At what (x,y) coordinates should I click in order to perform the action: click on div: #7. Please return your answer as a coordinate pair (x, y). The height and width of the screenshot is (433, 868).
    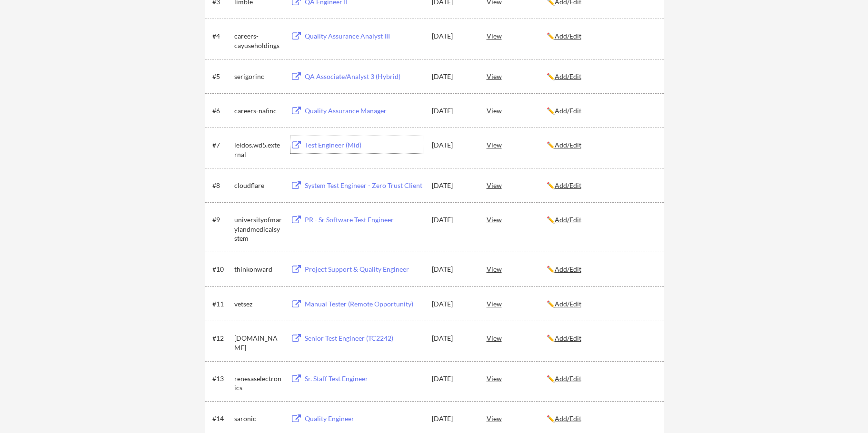
    Looking at the image, I should click on (221, 145).